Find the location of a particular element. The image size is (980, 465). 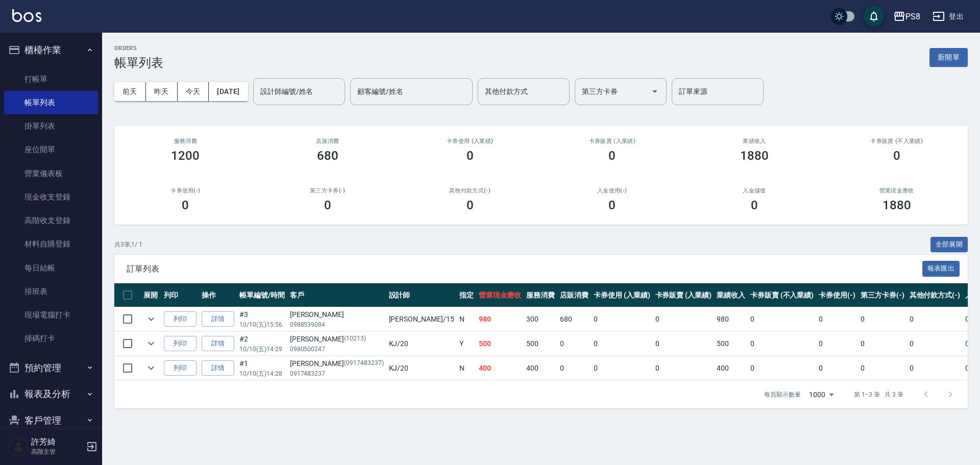

td: #3 is located at coordinates (262, 319).